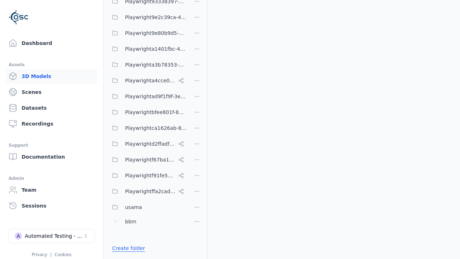  I want to click on button: bbm, so click(147, 221).